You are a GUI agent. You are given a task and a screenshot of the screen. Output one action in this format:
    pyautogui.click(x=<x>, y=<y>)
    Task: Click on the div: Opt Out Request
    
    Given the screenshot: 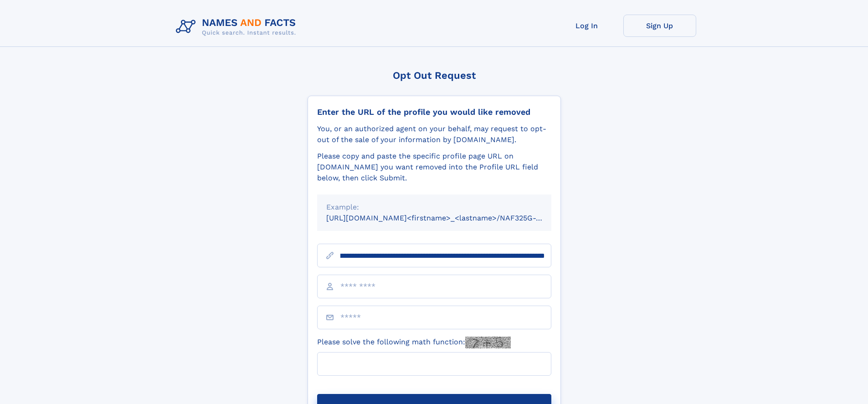 What is the action you would take?
    pyautogui.click(x=434, y=75)
    